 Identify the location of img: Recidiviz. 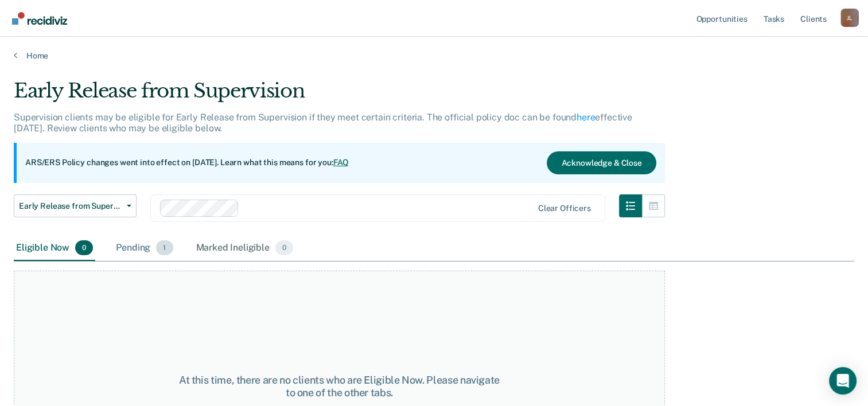
(40, 19).